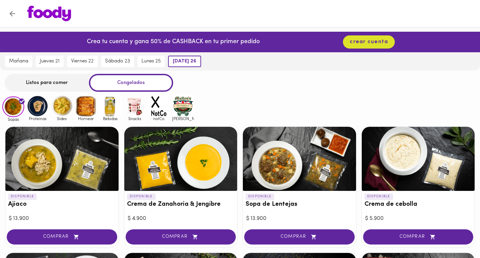  I want to click on button: mañana, so click(19, 61).